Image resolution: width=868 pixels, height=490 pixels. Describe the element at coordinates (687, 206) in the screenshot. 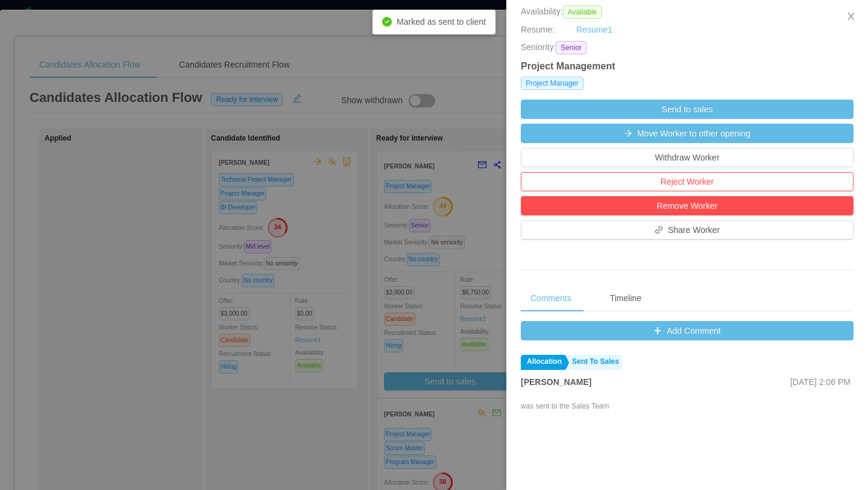

I see `button: Remove Worker` at that location.